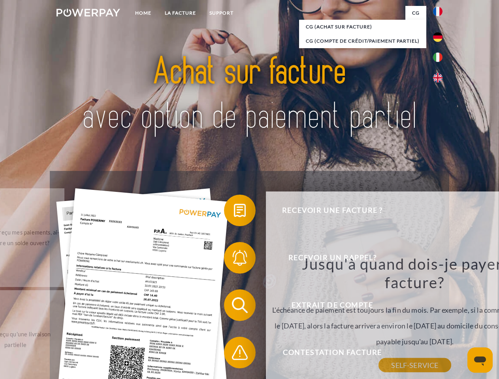  What do you see at coordinates (438, 11) in the screenshot?
I see `img: fr` at bounding box center [438, 11].